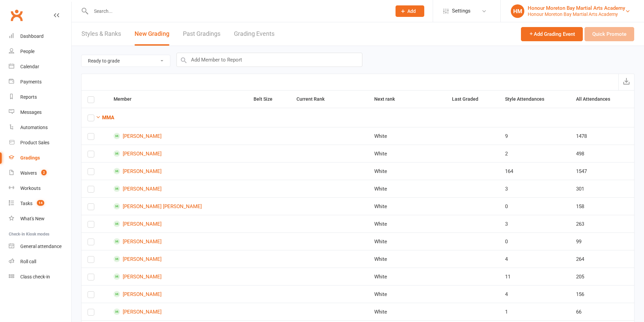 This screenshot has height=322, width=644. I want to click on div: General attendance, so click(41, 246).